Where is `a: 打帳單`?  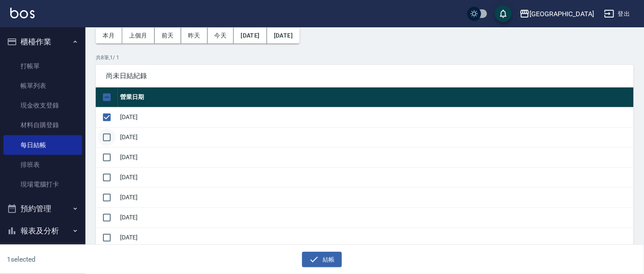 a: 打帳單 is located at coordinates (43, 66).